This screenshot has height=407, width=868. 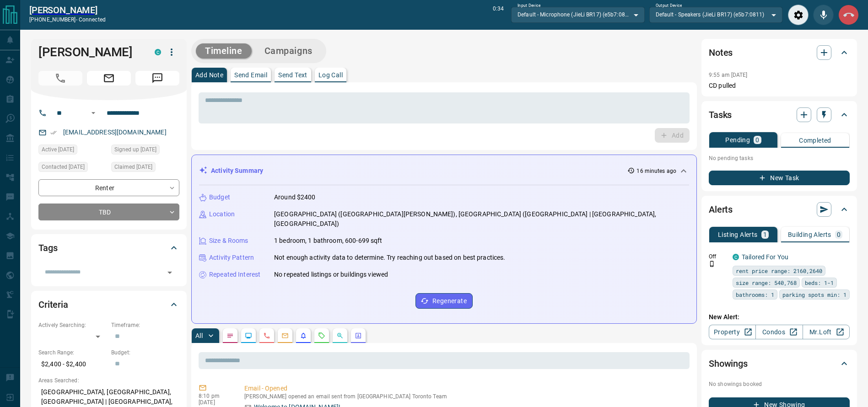 What do you see at coordinates (331, 275) in the screenshot?
I see `p: No repeated listings or buildings viewed` at bounding box center [331, 275].